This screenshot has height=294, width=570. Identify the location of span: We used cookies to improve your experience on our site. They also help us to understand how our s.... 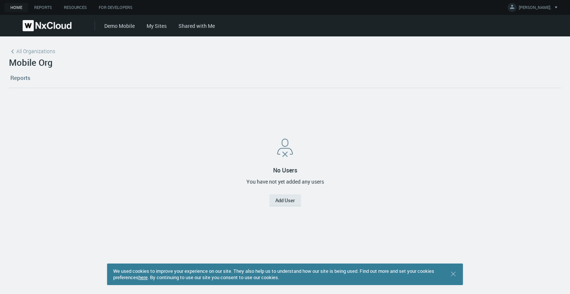
(273, 273).